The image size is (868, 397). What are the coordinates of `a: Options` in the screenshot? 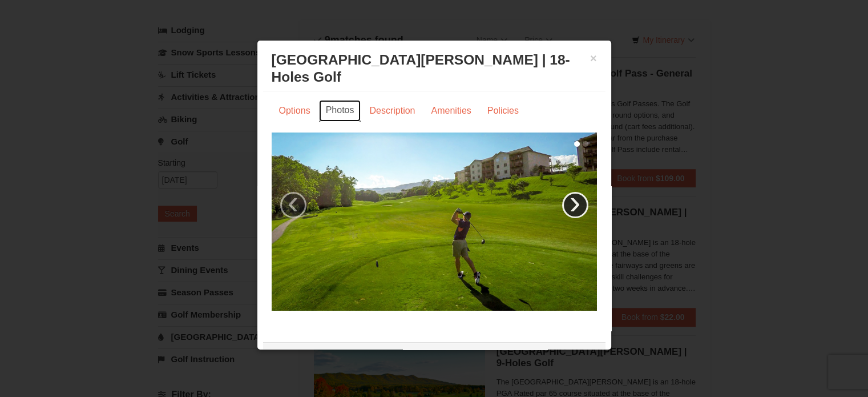 It's located at (294, 110).